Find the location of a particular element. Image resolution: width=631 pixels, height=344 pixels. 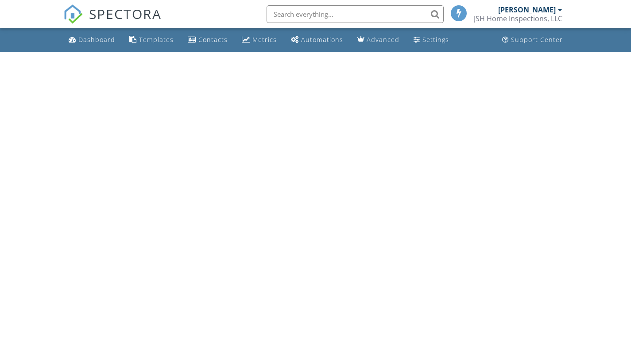

img: The Best Home Inspection Software - Spectora is located at coordinates (73, 14).